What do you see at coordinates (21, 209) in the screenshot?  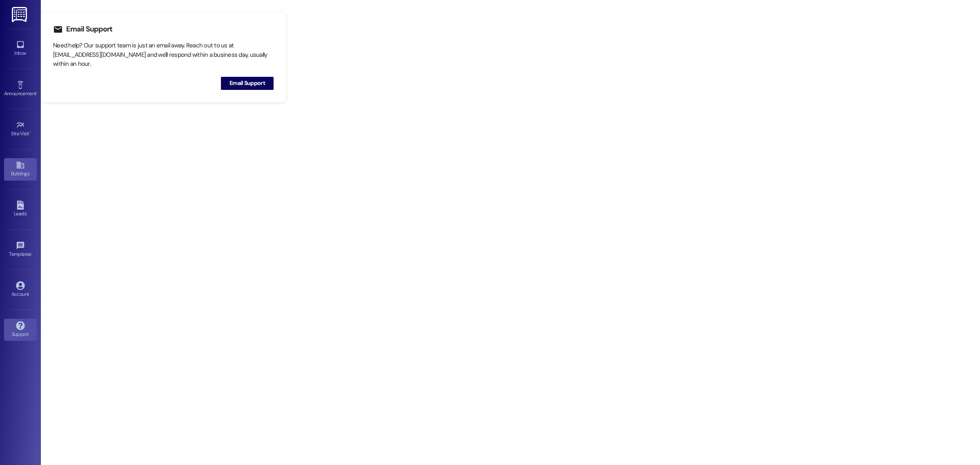 I see `a: Leads` at bounding box center [21, 209].